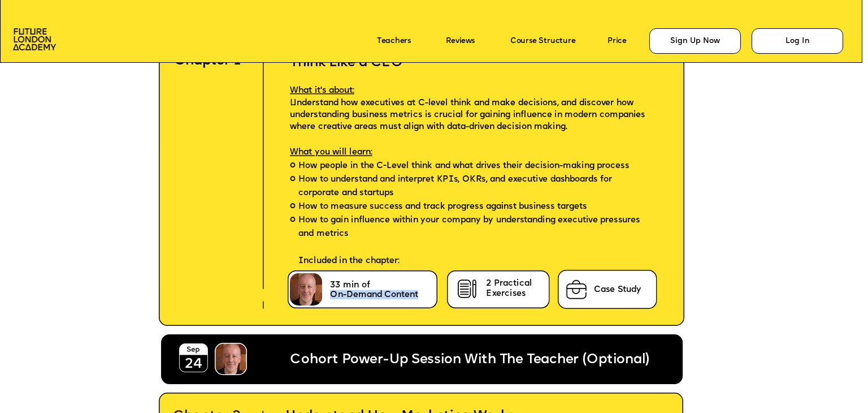 This screenshot has height=413, width=868. I want to click on img: image-cb722855-f231-420d-ba86-ef8a9b8709e7.png, so click(467, 290).